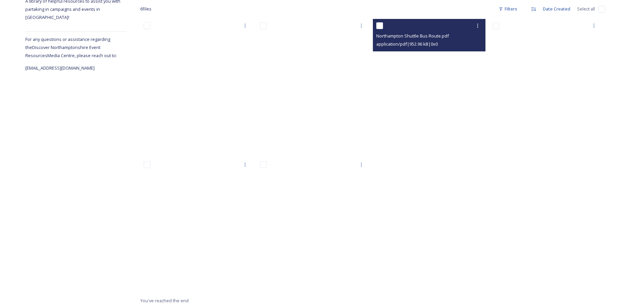 The image size is (644, 308). What do you see at coordinates (71, 47) in the screenshot?
I see `span: For any questions or assistance regarding the Discover Northamptonshire Event Resources Media Cen...` at bounding box center [71, 47].